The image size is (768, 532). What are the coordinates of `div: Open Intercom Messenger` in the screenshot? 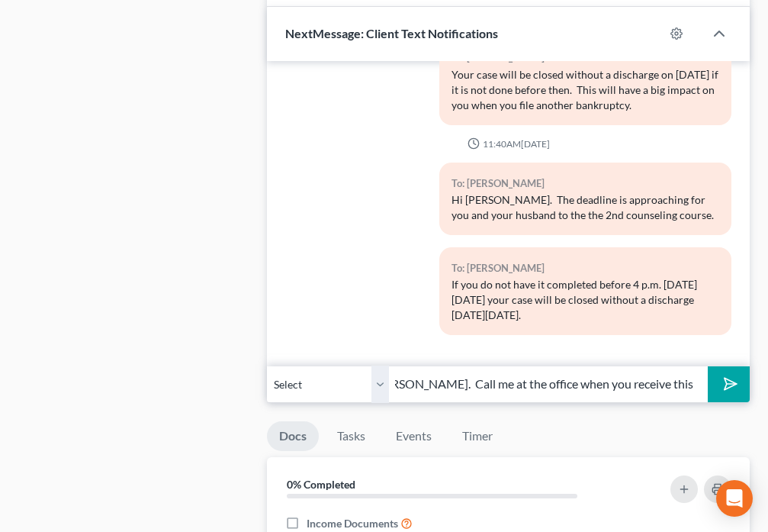 It's located at (735, 499).